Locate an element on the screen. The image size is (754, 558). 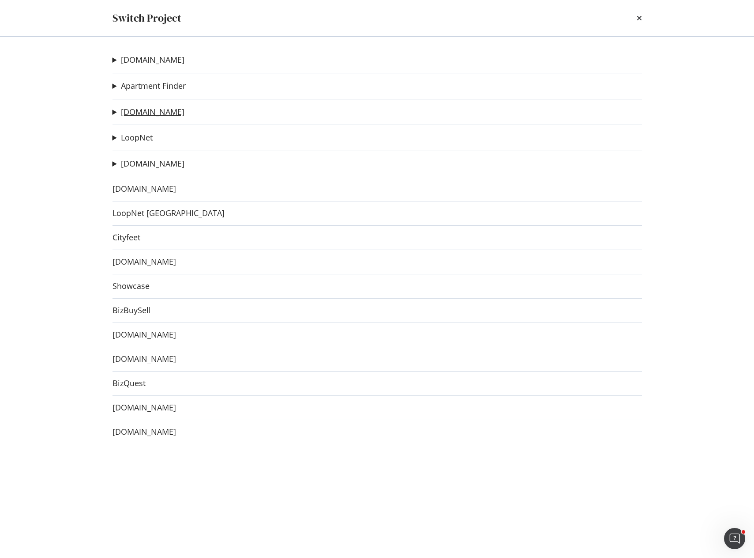
summary: Apartment Finder is located at coordinates (149, 86).